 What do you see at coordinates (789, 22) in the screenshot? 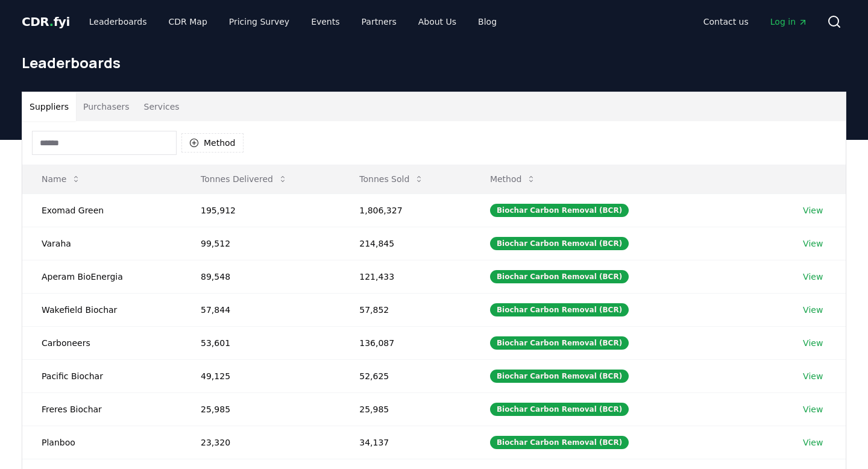
I see `a: Log in` at bounding box center [789, 22].